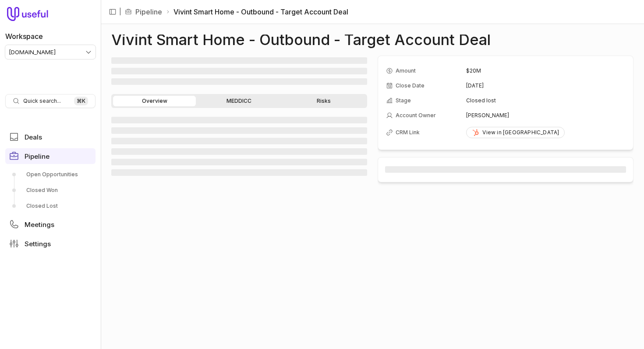 Image resolution: width=644 pixels, height=349 pixels. I want to click on a: Settings, so click(50, 243).